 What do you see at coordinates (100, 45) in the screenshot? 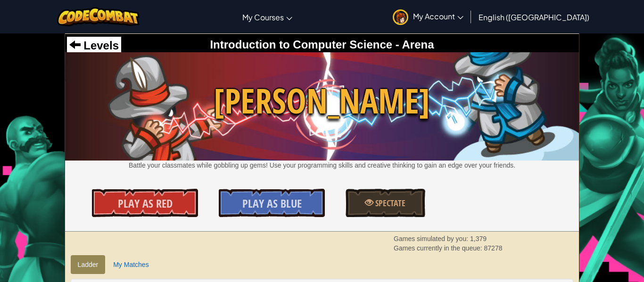
I see `span: Levels` at bounding box center [100, 45].